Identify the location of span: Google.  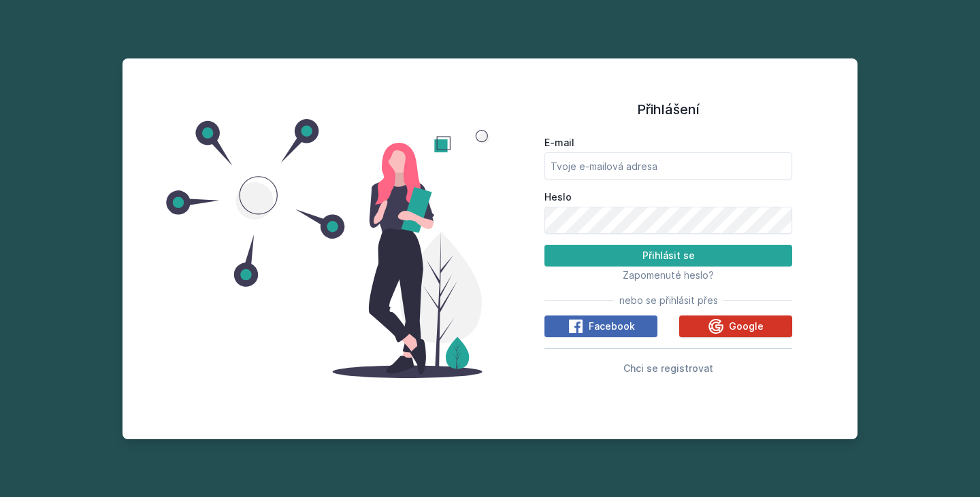
(745, 327).